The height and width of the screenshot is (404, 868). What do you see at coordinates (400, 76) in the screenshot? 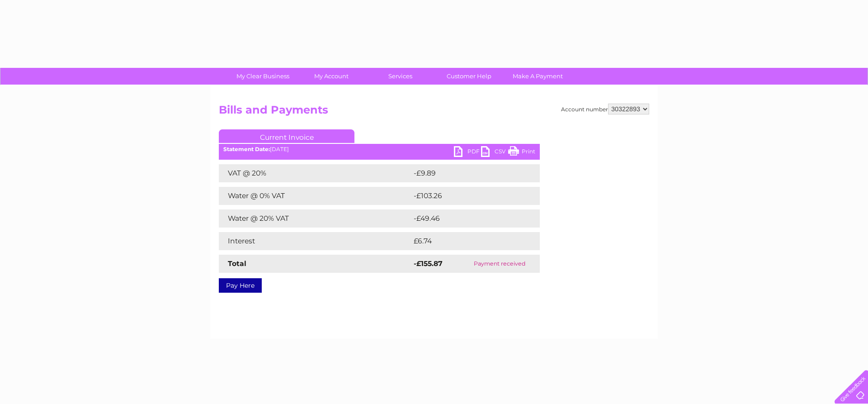
I see `a: Services` at bounding box center [400, 76].